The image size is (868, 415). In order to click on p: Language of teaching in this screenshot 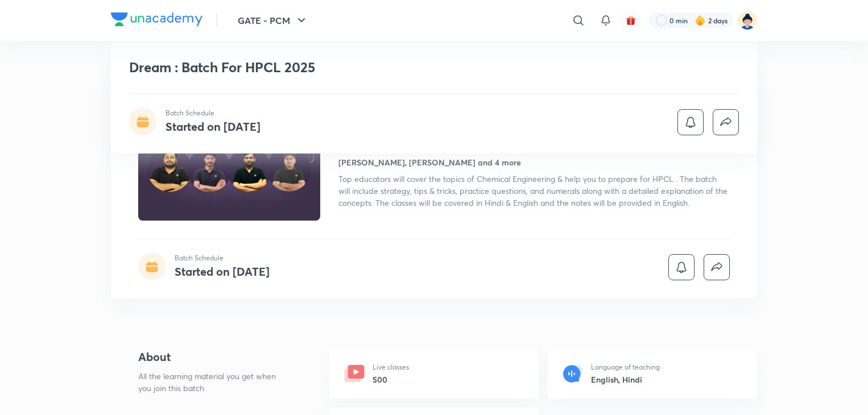, I will do `click(625, 367)`.